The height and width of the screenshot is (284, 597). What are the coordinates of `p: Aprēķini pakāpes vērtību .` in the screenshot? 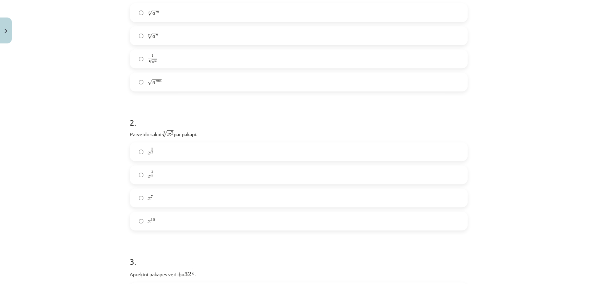 It's located at (299, 273).